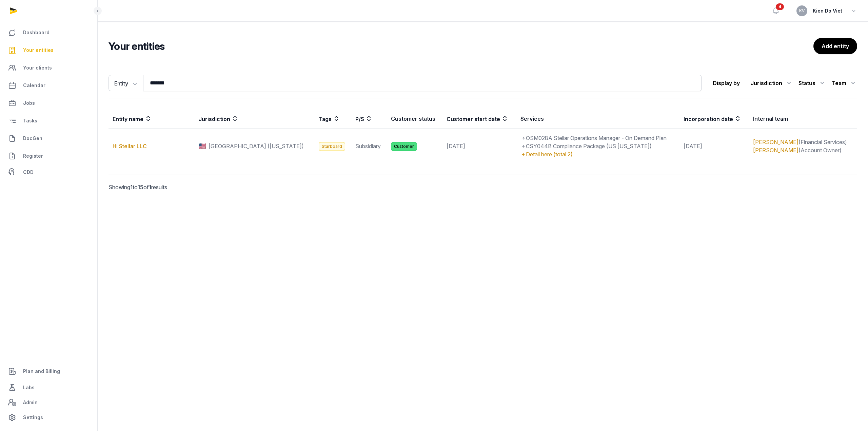  I want to click on a: Labs, so click(49, 387).